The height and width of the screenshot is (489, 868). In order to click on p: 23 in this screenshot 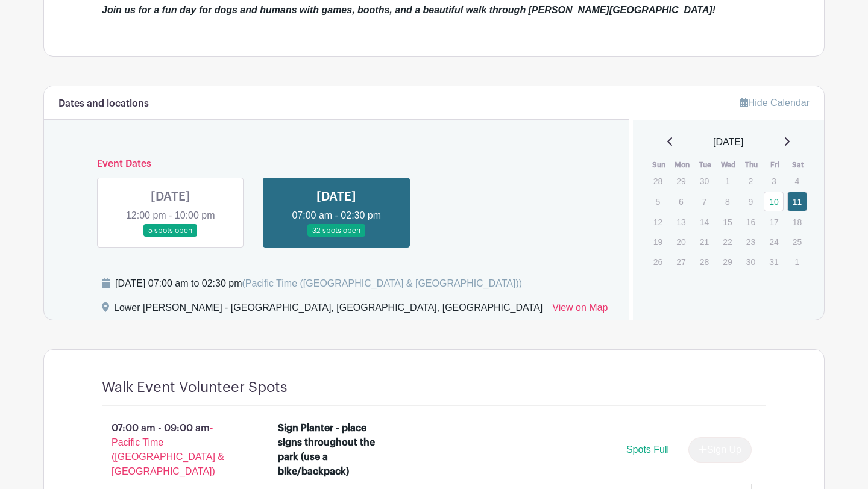, I will do `click(750, 242)`.